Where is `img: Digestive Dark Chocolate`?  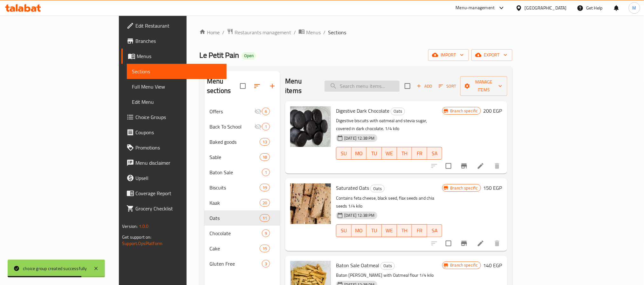 img: Digestive Dark Chocolate is located at coordinates (311, 127).